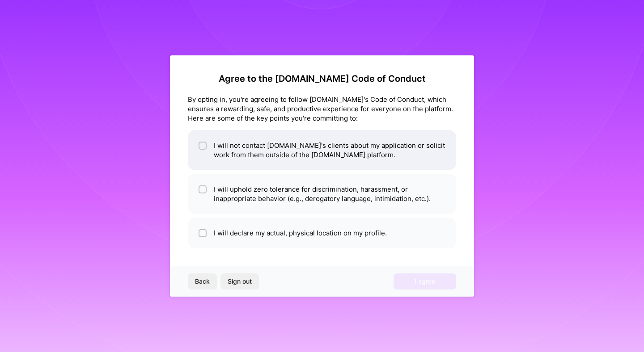 This screenshot has height=352, width=644. What do you see at coordinates (202, 282) in the screenshot?
I see `button: Back` at bounding box center [202, 282].